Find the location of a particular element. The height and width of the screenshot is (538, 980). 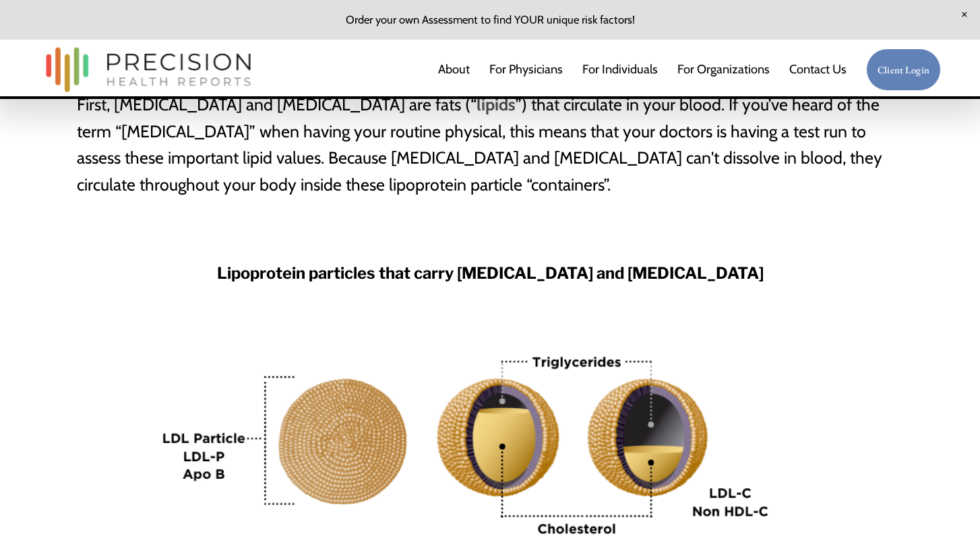

span: For Organizations is located at coordinates (723, 69).